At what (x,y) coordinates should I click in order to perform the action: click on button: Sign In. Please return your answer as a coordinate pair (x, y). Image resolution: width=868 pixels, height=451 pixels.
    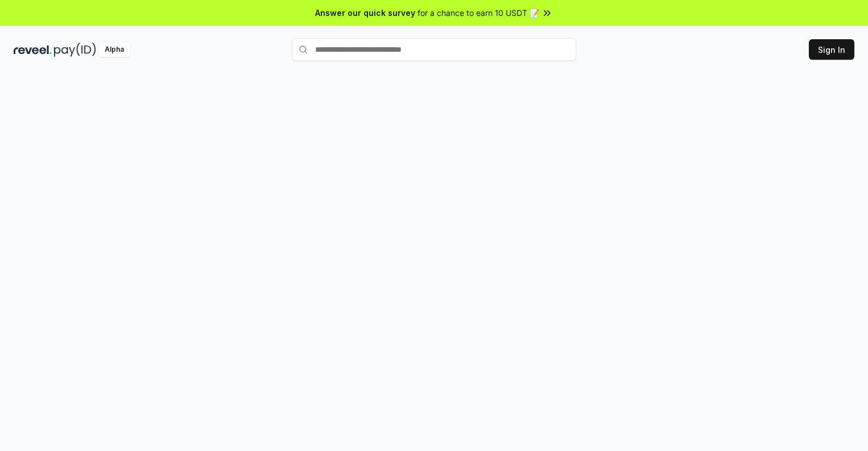
    Looking at the image, I should click on (832, 50).